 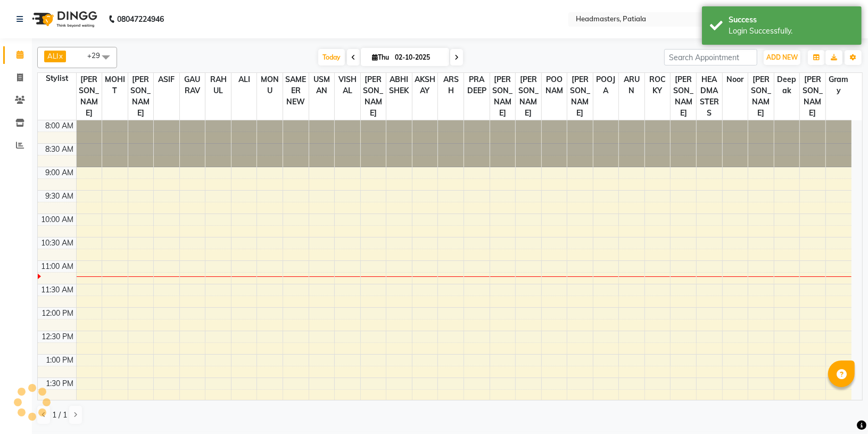 What do you see at coordinates (60, 360) in the screenshot?
I see `div: 1:00 PM` at bounding box center [60, 360].